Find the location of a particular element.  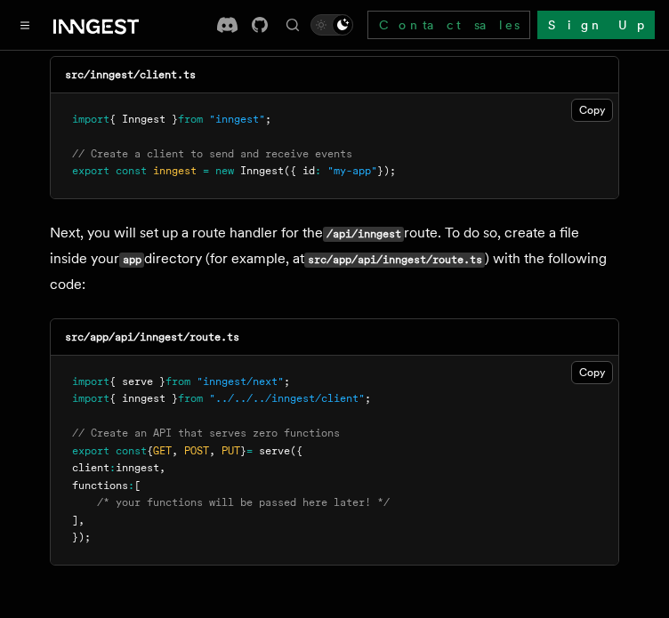

span: { inngest } is located at coordinates (143, 399).